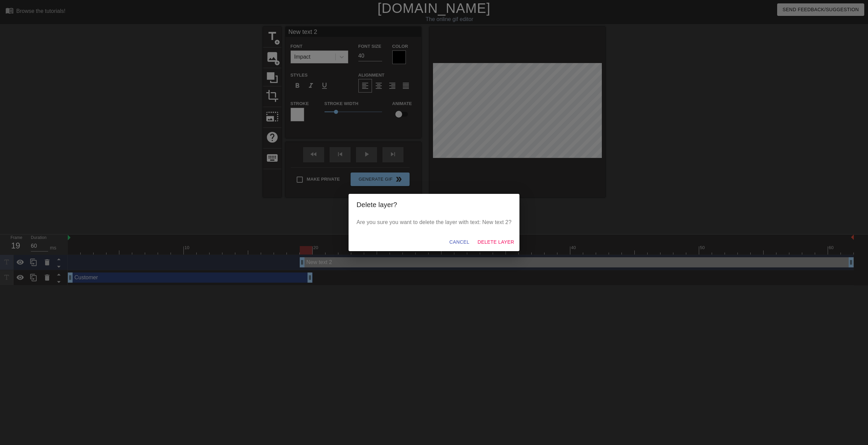 The height and width of the screenshot is (445, 868). Describe the element at coordinates (434, 222) in the screenshot. I see `p: Are you sure you want to delete the layer with text: New text 2?` at that location.